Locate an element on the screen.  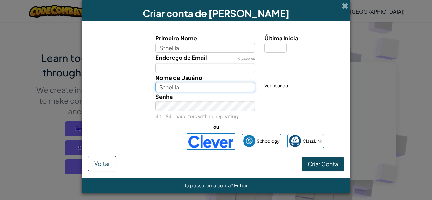
button: Criar Conta is located at coordinates (323, 164).